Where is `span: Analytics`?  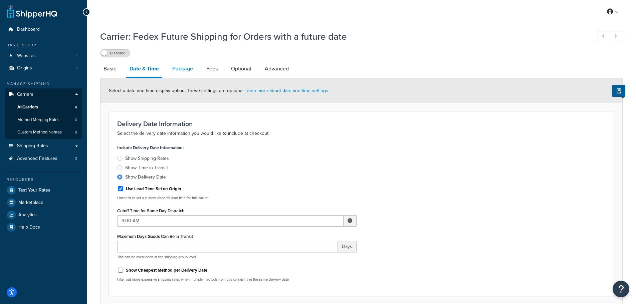 span: Analytics is located at coordinates (27, 215).